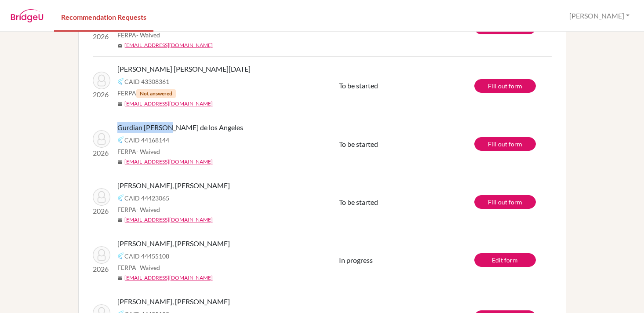 The height and width of the screenshot is (313, 644). What do you see at coordinates (147, 140) in the screenshot?
I see `span: CAID 44168144` at bounding box center [147, 140].